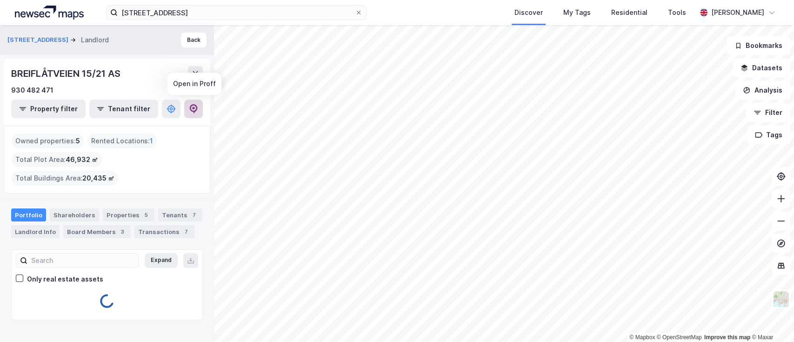  Describe the element at coordinates (161, 261) in the screenshot. I see `button: Expand` at that location.